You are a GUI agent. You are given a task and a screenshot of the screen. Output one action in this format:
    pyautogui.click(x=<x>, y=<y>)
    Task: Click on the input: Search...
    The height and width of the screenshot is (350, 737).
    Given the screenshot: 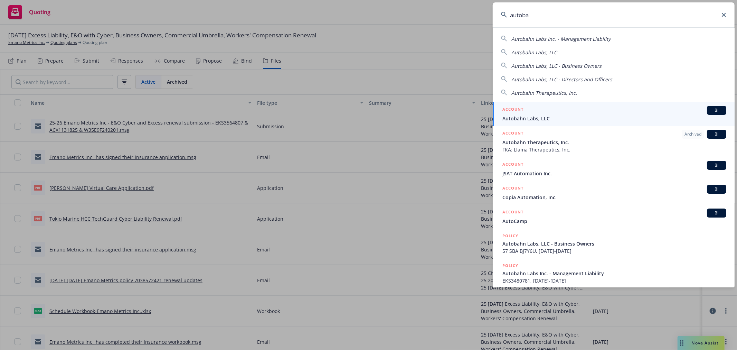 What is the action you would take?
    pyautogui.click(x=614, y=15)
    